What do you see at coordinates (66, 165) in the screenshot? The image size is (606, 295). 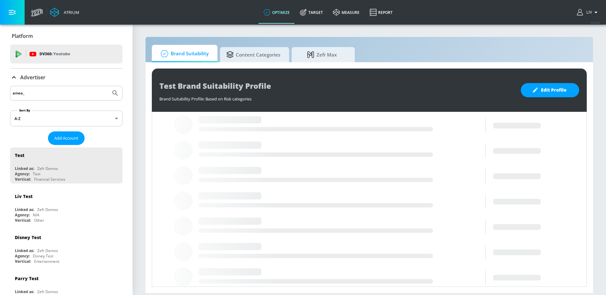 I see `div: TestLinked as:Zefr DemosAgency:TestVertical:Financial Services` at bounding box center [66, 165].